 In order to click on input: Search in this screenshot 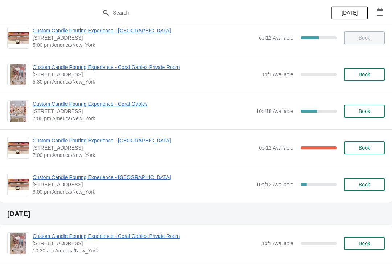, I will do `click(203, 13)`.